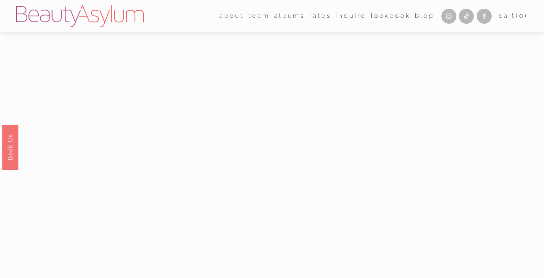 Image resolution: width=544 pixels, height=278 pixels. Describe the element at coordinates (424, 16) in the screenshot. I see `a: Blog` at that location.